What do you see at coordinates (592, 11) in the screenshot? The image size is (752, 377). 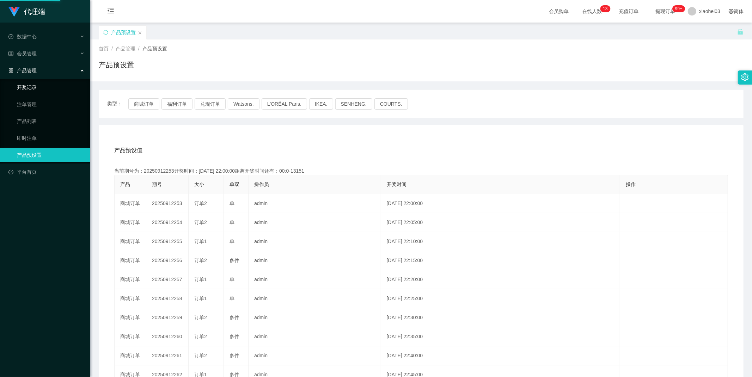 I see `span: 在线人数` at bounding box center [592, 11].